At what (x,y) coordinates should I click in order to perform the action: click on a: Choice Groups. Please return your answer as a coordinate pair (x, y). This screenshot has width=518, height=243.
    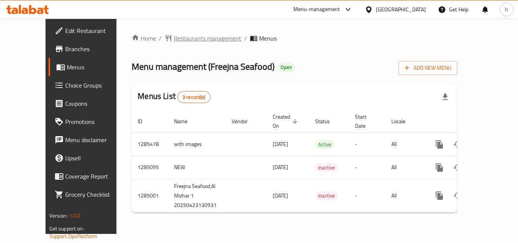
    Looking at the image, I should click on (90, 85).